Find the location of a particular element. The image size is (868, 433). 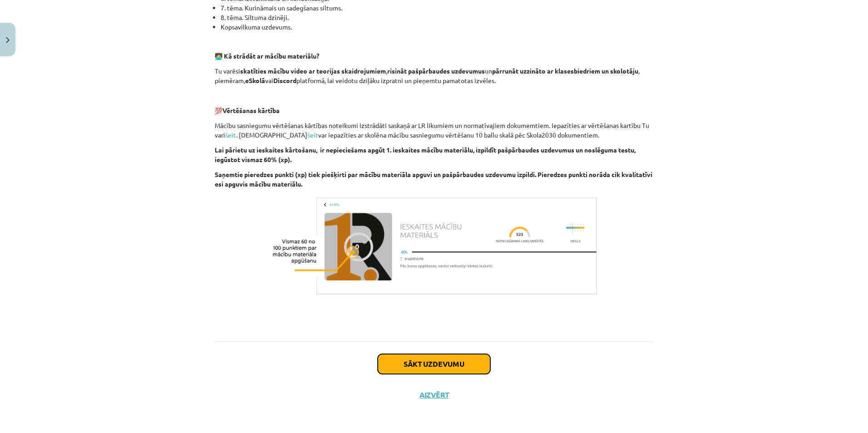

li: Kopsavilkuma uzdevums. is located at coordinates (437, 27).